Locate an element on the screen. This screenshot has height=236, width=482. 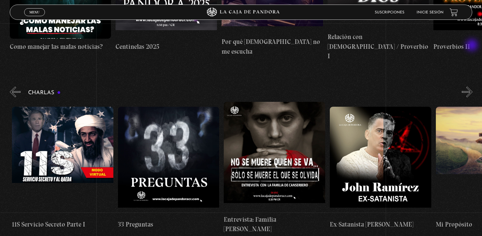
span: Menu is located at coordinates (34, 12).